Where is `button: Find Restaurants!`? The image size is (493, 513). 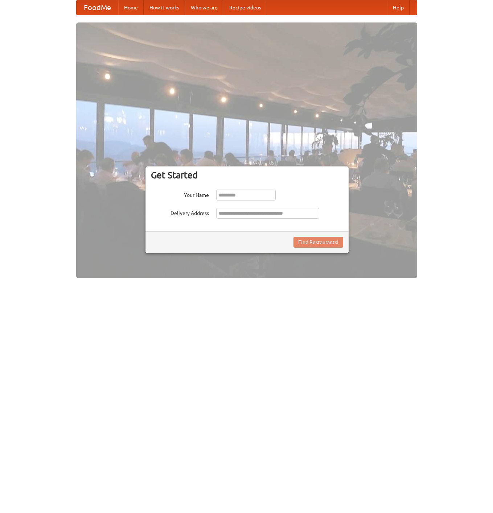
button: Find Restaurants! is located at coordinates (318, 242).